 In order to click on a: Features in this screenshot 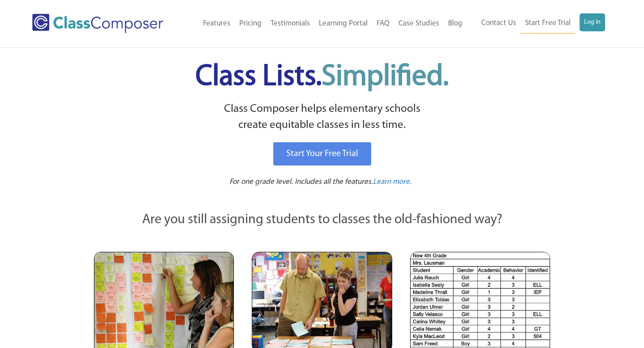, I will do `click(217, 24)`.